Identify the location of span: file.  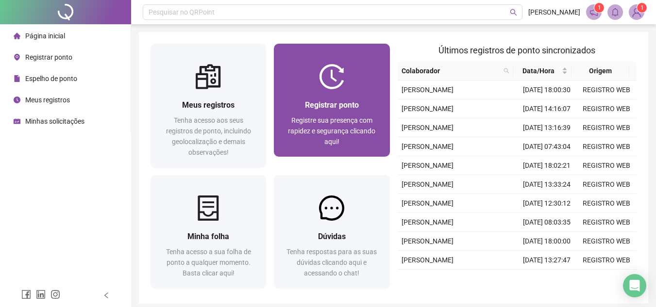
(17, 79).